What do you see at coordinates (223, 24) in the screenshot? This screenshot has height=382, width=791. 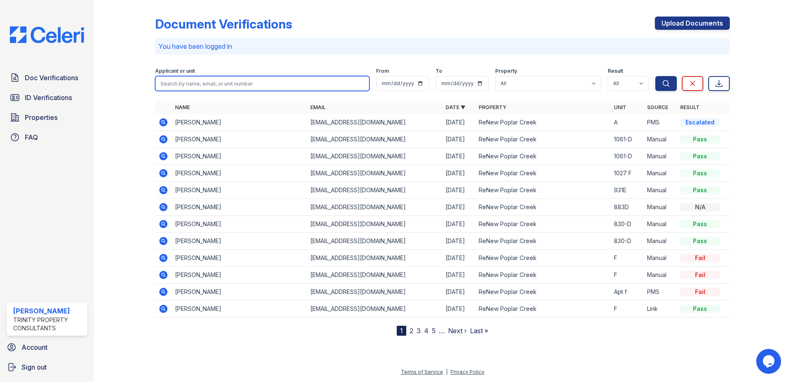 I see `div: Document Verifications` at bounding box center [223, 24].